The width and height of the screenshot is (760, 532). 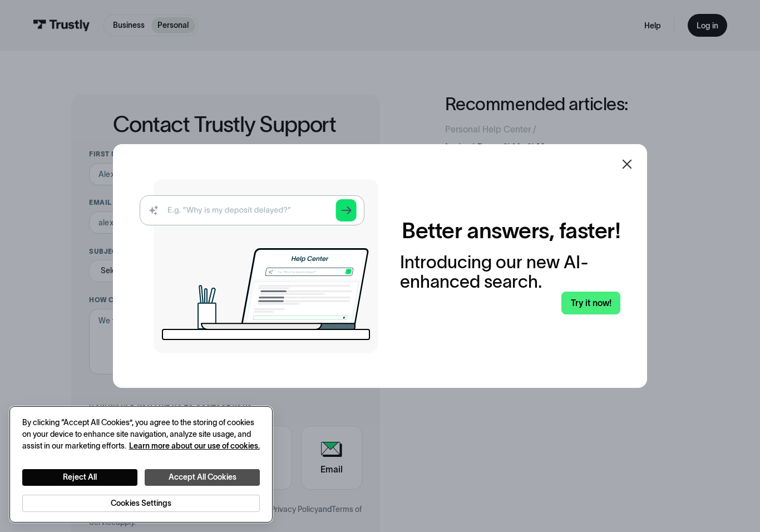 I want to click on a: Try it now!, so click(x=591, y=304).